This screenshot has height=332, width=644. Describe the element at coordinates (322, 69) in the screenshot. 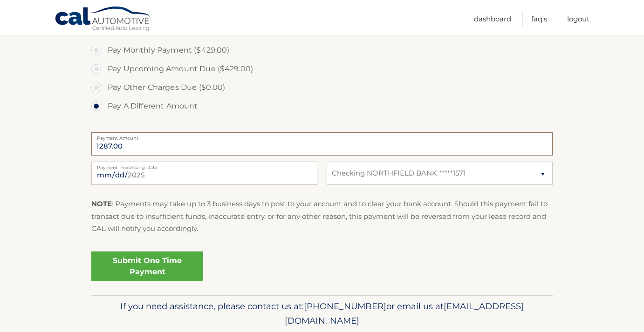

I see `label: Pay Upcoming Amount Due ($429.00)` at that location.